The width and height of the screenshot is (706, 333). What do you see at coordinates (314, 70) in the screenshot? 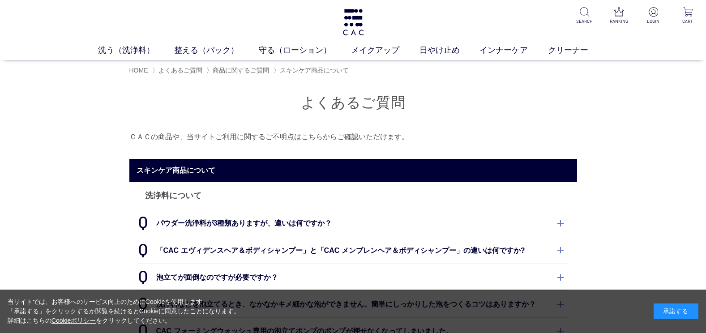
I see `span: スキンケア商品について` at bounding box center [314, 70].